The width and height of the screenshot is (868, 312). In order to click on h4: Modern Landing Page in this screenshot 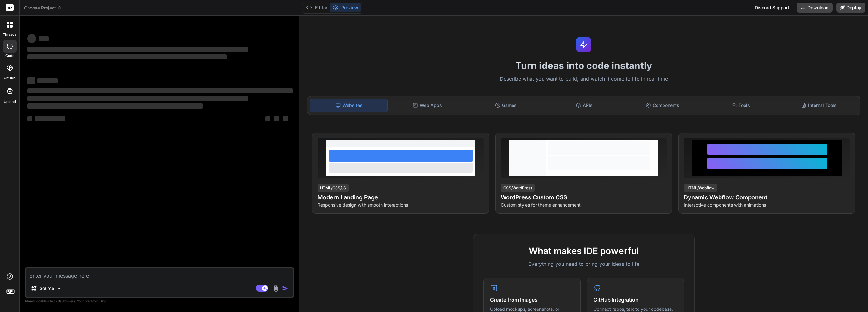, I will do `click(401, 198)`.